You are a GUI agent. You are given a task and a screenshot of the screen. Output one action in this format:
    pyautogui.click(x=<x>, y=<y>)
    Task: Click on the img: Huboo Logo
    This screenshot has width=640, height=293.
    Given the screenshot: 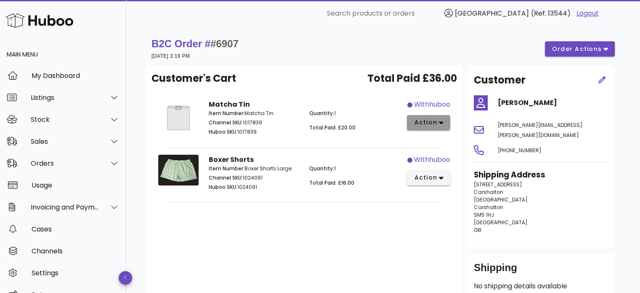 What is the action you would take?
    pyautogui.click(x=40, y=20)
    